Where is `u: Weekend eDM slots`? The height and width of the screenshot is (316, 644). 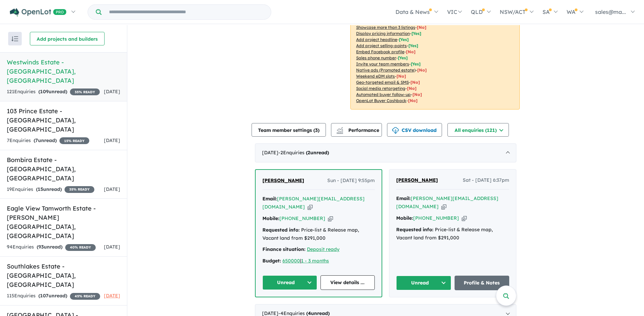 u: Weekend eDM slots is located at coordinates (376, 76).